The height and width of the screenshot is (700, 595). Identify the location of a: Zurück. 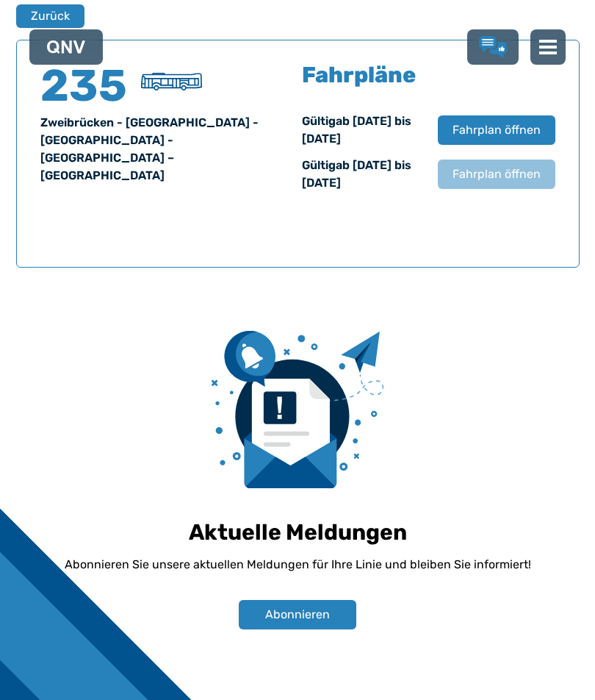
(46, 16).